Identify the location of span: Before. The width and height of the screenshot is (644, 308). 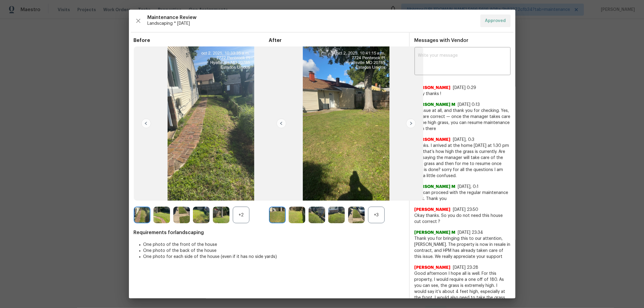
(201, 40).